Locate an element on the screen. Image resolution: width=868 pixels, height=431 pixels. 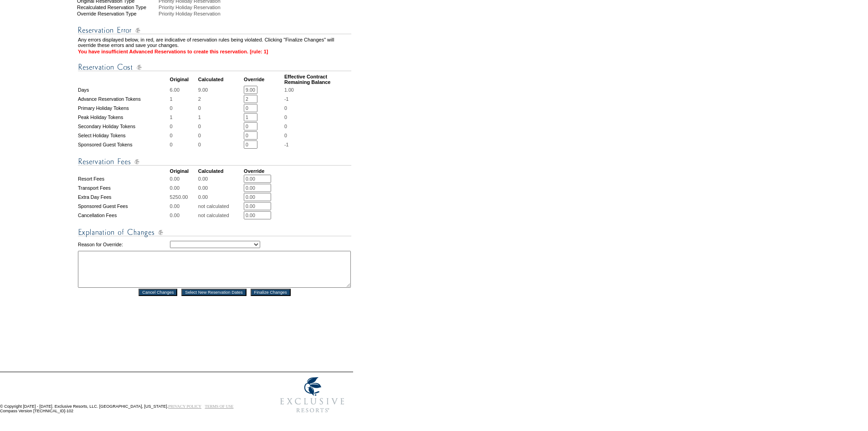
div: Override Reservation Type is located at coordinates (117, 14).